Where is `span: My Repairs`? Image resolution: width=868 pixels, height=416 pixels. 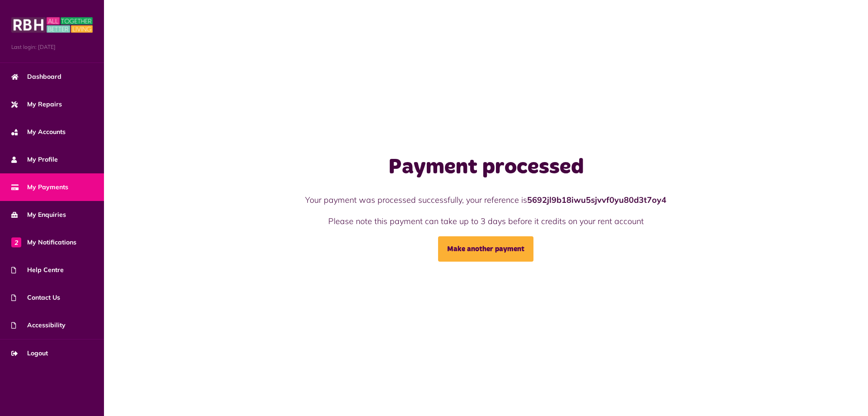 span: My Repairs is located at coordinates (37, 104).